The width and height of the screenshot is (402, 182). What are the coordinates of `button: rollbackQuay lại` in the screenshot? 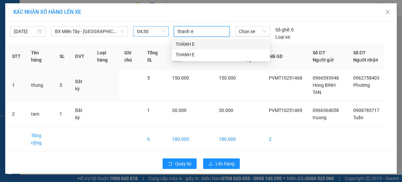 It's located at (180, 164).